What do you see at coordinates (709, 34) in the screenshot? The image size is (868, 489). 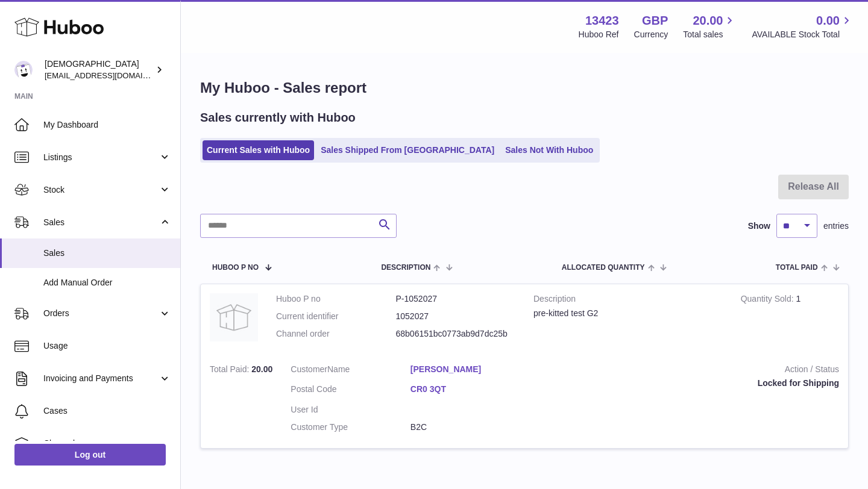 I see `span: Total sales` at bounding box center [709, 34].